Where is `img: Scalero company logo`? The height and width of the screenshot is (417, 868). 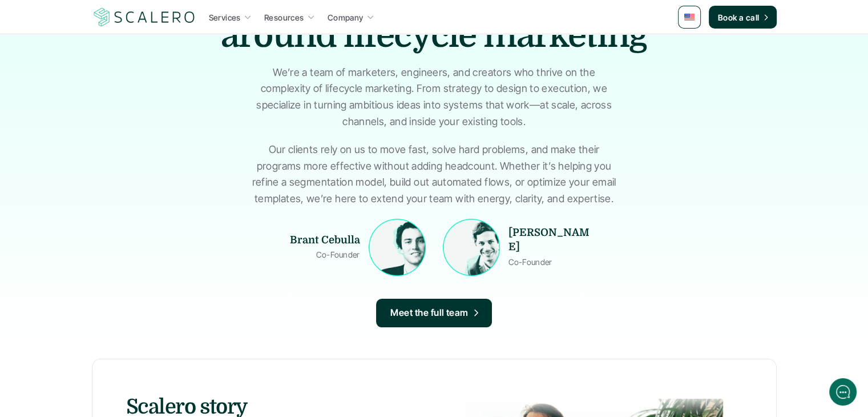
img: Scalero company logo is located at coordinates (144, 17).